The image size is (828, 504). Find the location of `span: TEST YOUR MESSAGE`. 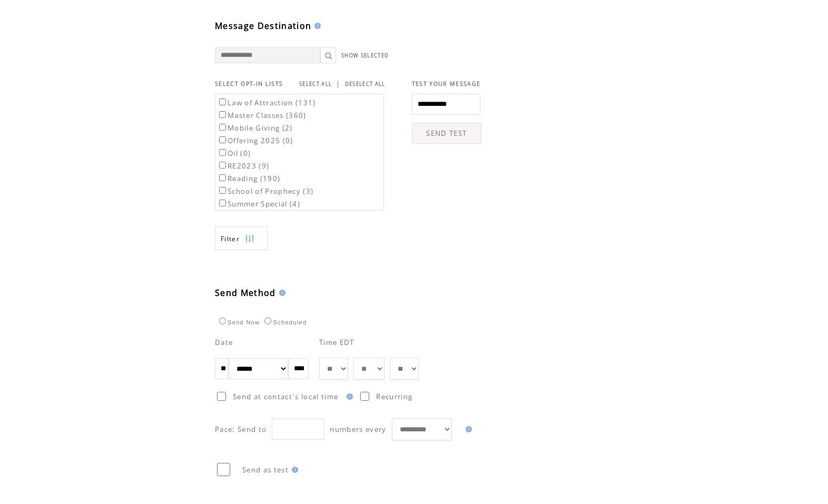

span: TEST YOUR MESSAGE is located at coordinates (447, 83).